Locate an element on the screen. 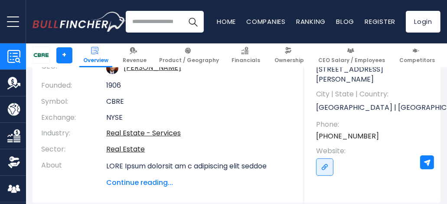 The height and width of the screenshot is (204, 447). span: Overview is located at coordinates (96, 60).